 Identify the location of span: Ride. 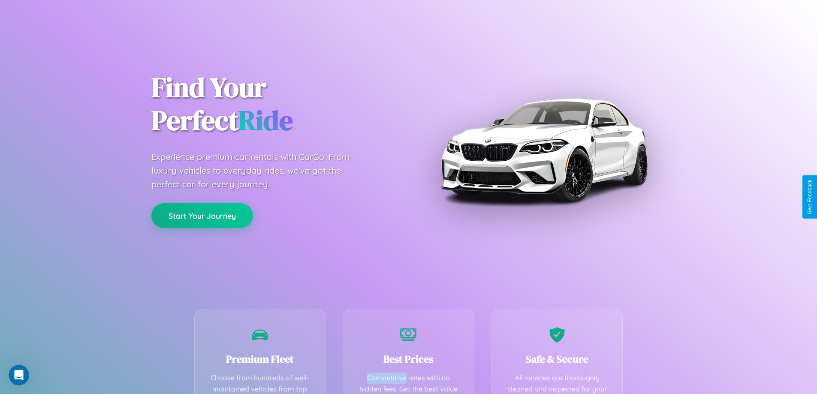
(265, 120).